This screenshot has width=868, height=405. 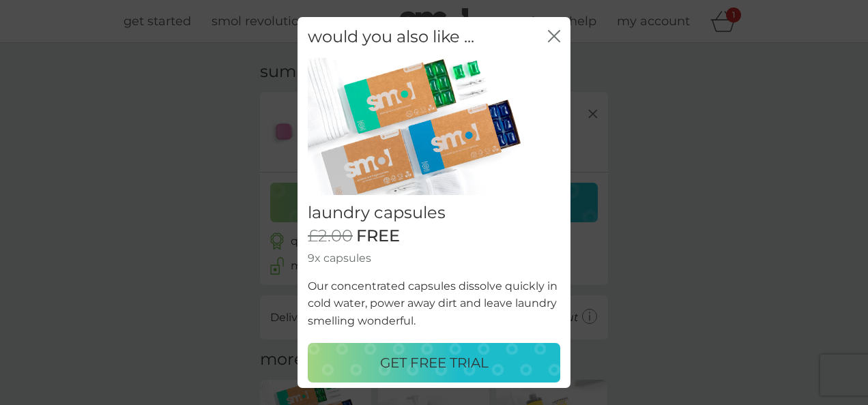 I want to click on span: FREE, so click(x=378, y=236).